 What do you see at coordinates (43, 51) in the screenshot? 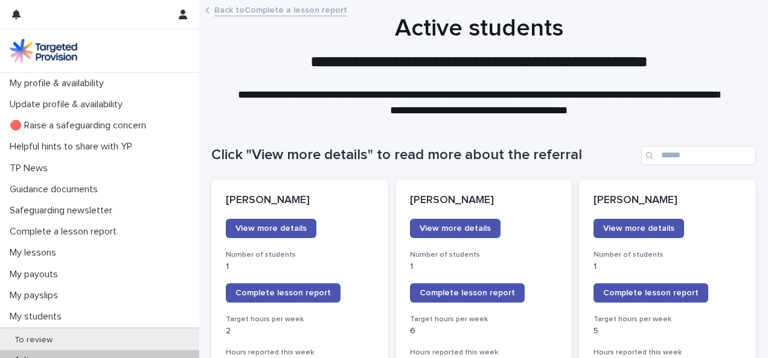
I see `img: M5nRWzHhSzIhMunXDL62` at bounding box center [43, 51].